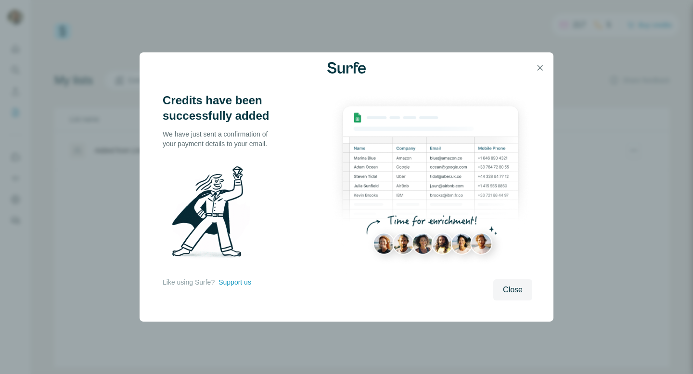 The height and width of the screenshot is (374, 693). Describe the element at coordinates (513, 290) in the screenshot. I see `span: Close` at that location.